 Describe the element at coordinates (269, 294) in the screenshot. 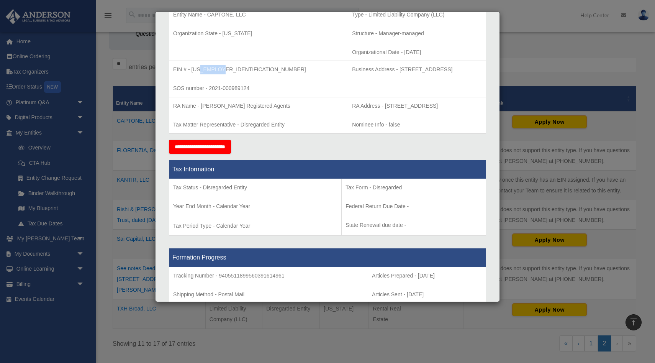

I see `p: Shipping Method - Postal Mail` at that location.